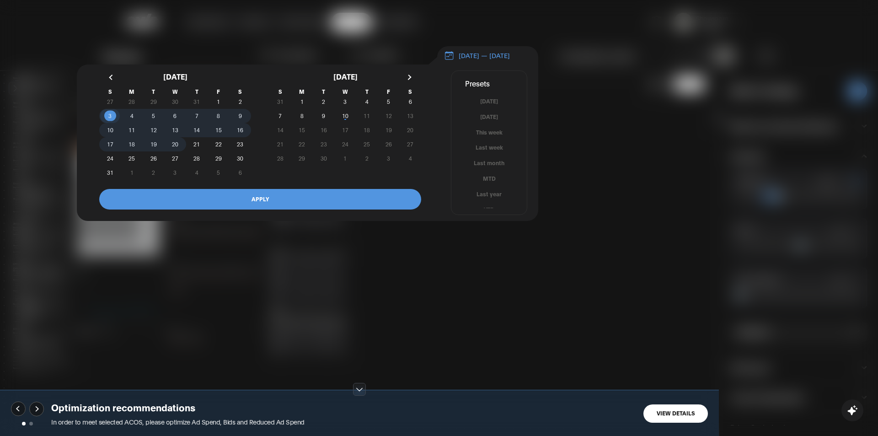  I want to click on button: 5, so click(153, 116).